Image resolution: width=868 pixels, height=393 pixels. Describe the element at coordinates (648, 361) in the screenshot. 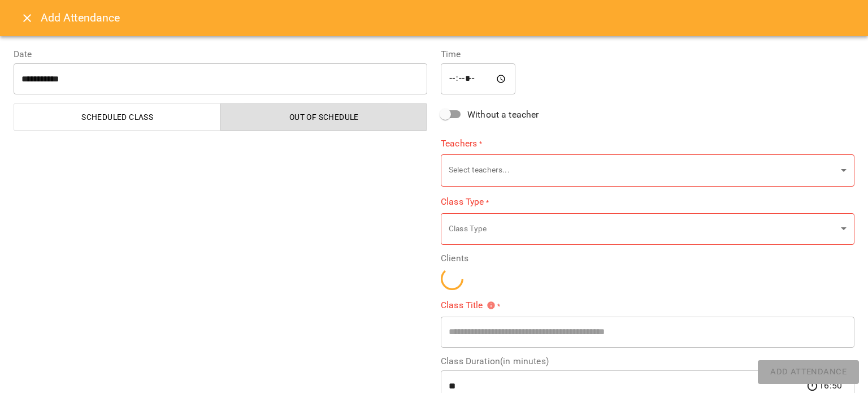

I see `label: Class Duration(in minutes)` at that location.